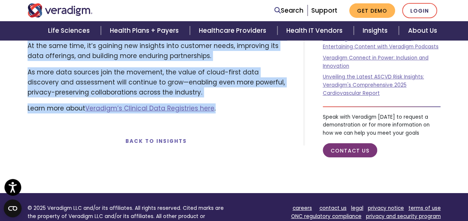 The image size is (468, 221). Describe the element at coordinates (373, 85) in the screenshot. I see `a: Unveiling the Latest ASCVD Risk Insights: Veradigm's Comprehensive 2025 Cardiovascular Report` at that location.